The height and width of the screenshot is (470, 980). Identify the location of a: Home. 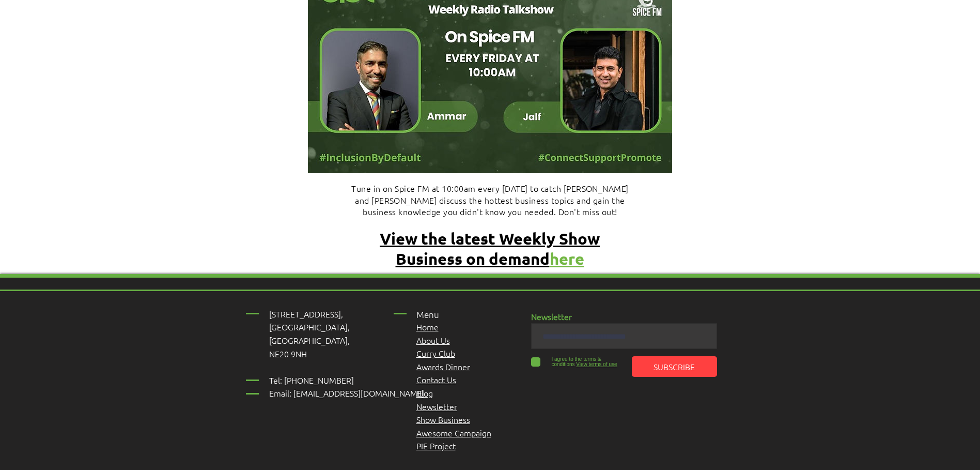
(427, 326).